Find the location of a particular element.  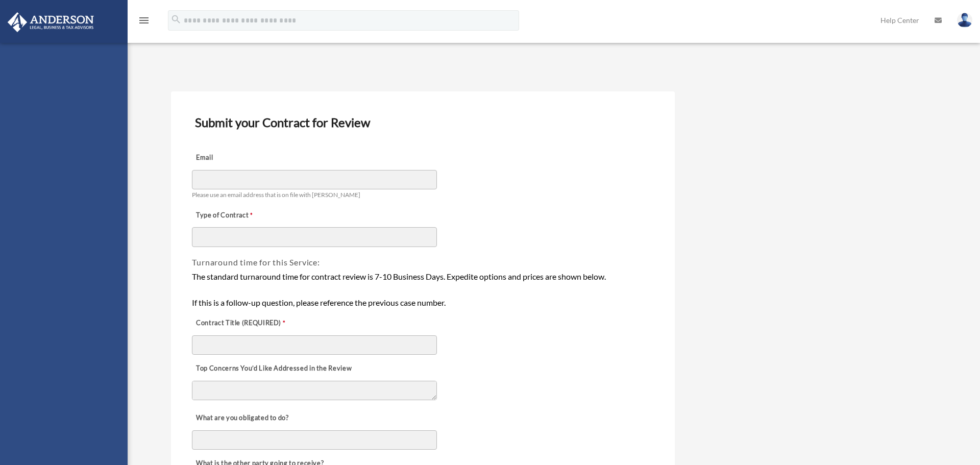

i: menu is located at coordinates (144, 20).